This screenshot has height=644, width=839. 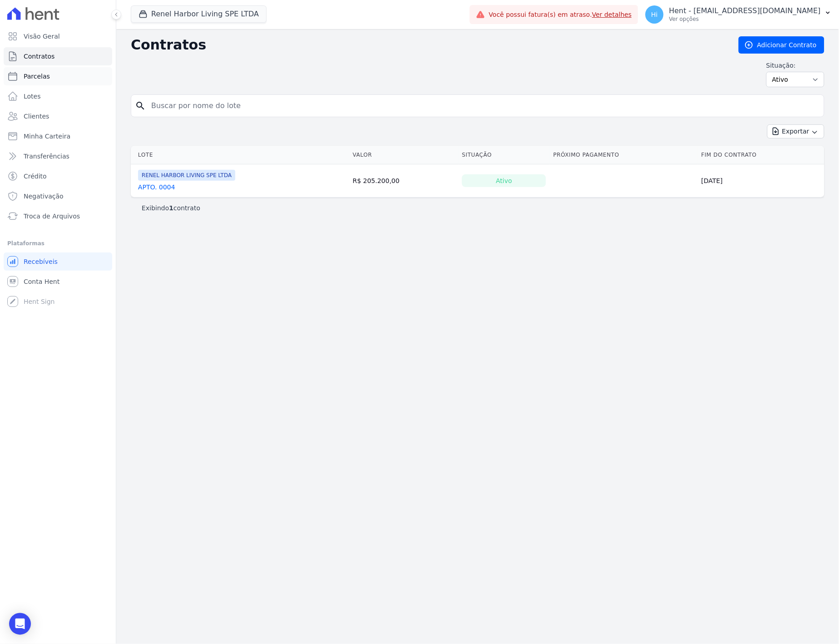 What do you see at coordinates (58, 76) in the screenshot?
I see `a: Parcelas` at bounding box center [58, 76].